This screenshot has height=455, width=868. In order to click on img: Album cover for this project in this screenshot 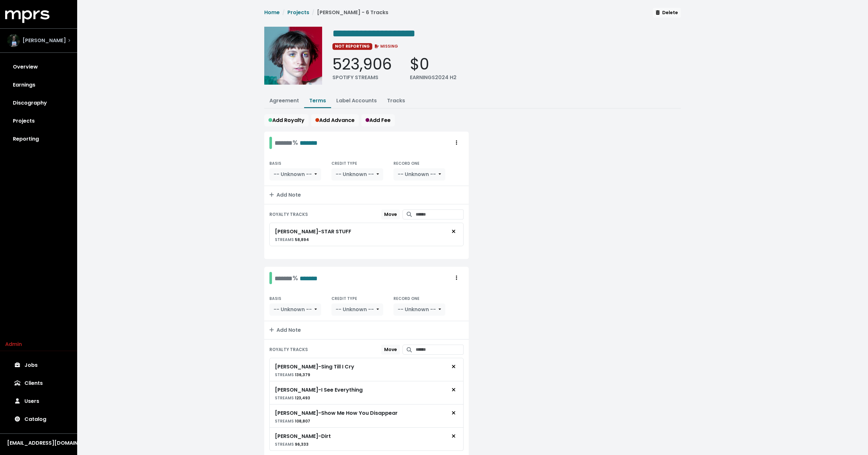, I will do `click(293, 56)`.